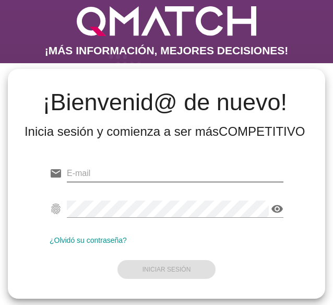 This screenshot has width=333, height=305. Describe the element at coordinates (165, 102) in the screenshot. I see `h2: ¡Bienvenid@ de nuevo!` at that location.